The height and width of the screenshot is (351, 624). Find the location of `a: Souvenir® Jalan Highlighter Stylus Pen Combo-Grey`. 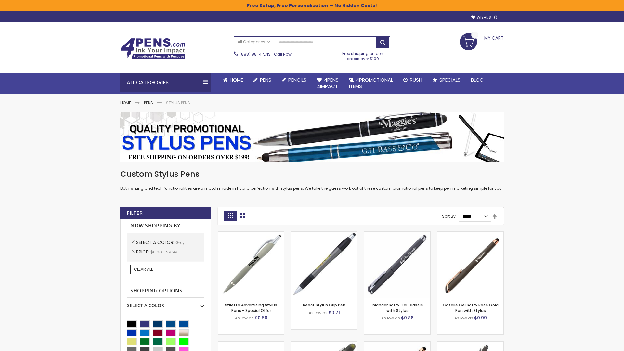

a: Souvenir® Jalan Highlighter Stylus Pen Combo-Grey is located at coordinates (324, 344).